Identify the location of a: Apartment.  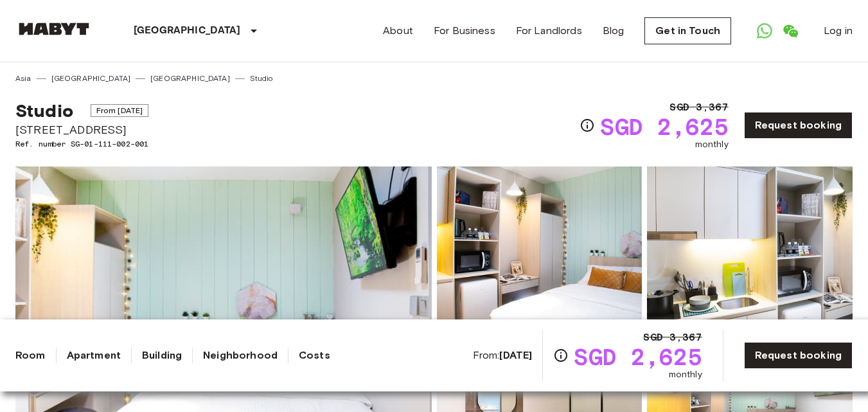
(94, 355).